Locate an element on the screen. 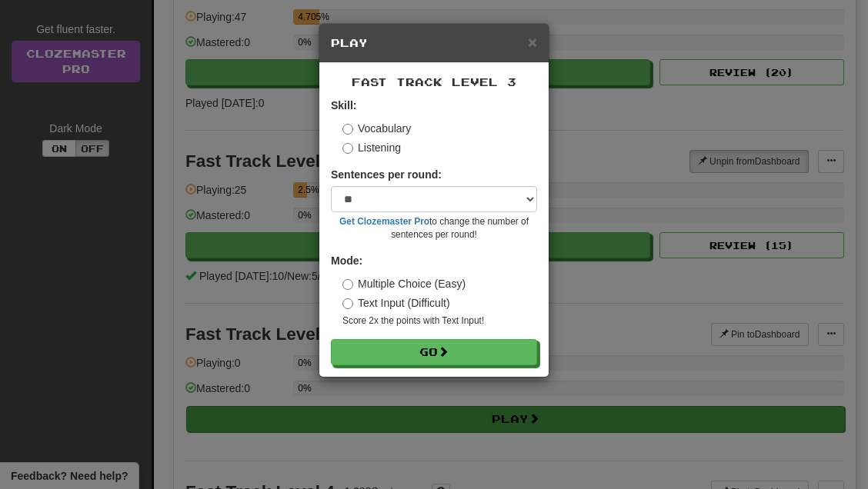 This screenshot has width=868, height=489. label: Sentences per round: is located at coordinates (386, 174).